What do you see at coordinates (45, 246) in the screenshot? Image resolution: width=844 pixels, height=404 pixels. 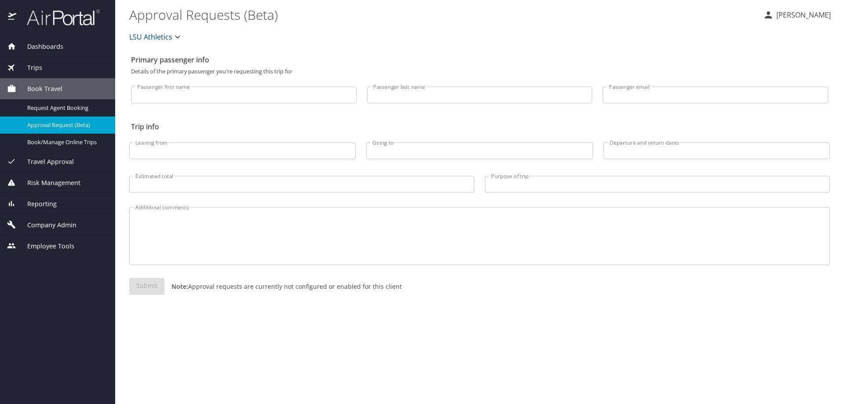 I see `span: Employee Tools` at bounding box center [45, 246].